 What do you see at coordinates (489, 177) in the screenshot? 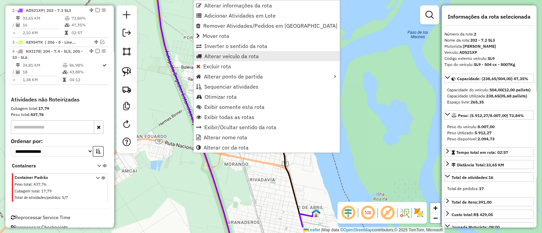
I see `a: Total de atividades:16` at bounding box center [489, 177].